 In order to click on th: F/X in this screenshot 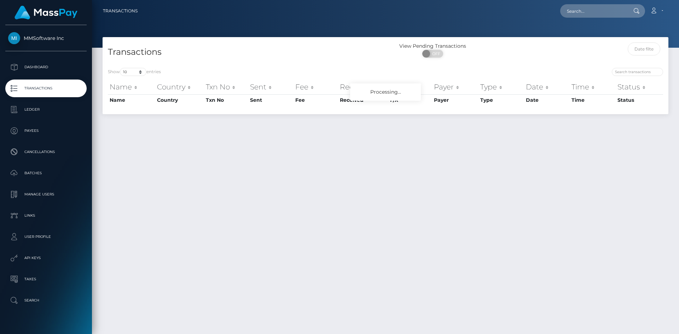, I will do `click(410, 87)`.